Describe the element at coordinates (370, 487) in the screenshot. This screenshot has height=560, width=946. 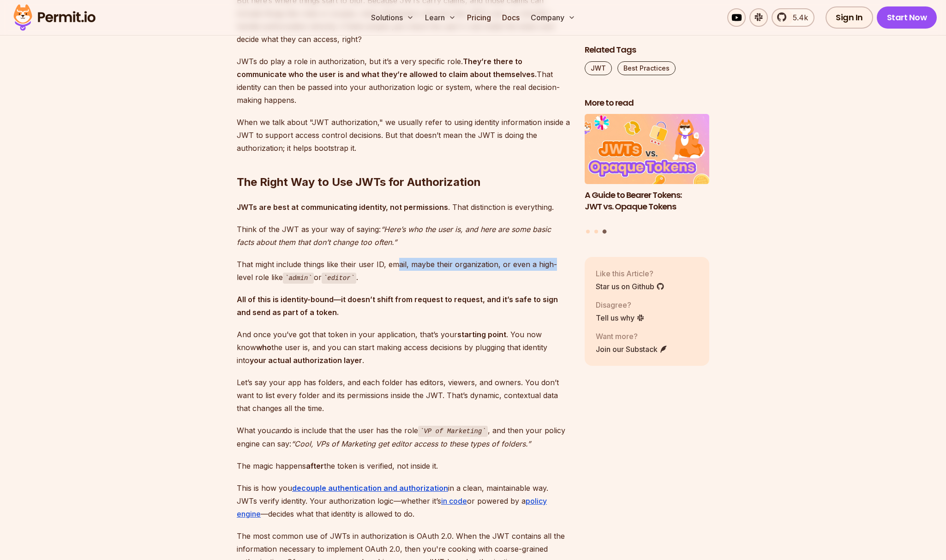
I see `a: decouple authentication and authorization` at that location.